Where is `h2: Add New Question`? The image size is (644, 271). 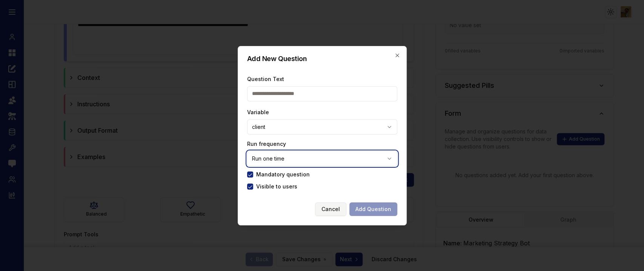 h2: Add New Question is located at coordinates (322, 59).